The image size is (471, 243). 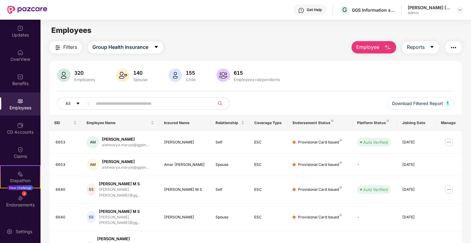 I want to click on img: svg+xml;base64,PHN2ZyBpZD0iU2V0dGluZy0yMHgyMCIgeG1sbnM9Imh0dHA6Ly93d3cudzMub3JnLzIwMDAvc3ZnIiB3aW..., so click(x=10, y=231).